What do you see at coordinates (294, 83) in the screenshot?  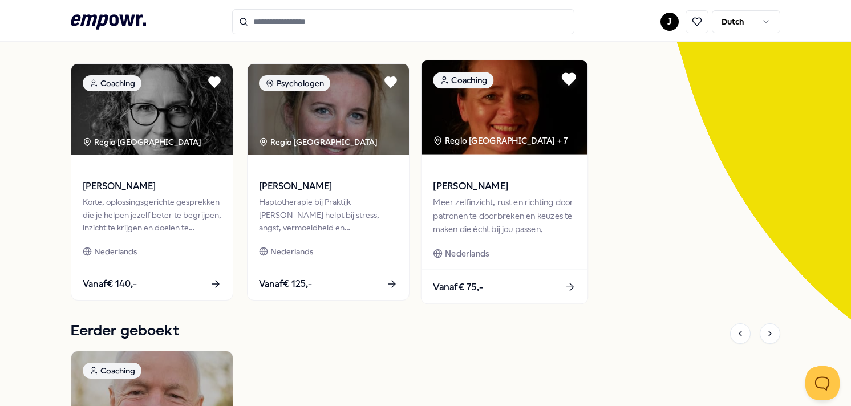 I see `div: Psychologen` at bounding box center [294, 83].